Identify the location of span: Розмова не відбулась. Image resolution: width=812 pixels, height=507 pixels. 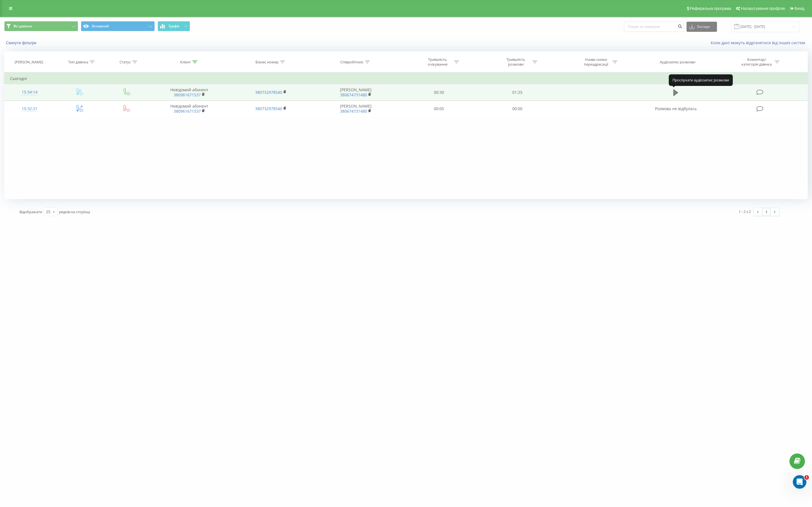
(676, 108).